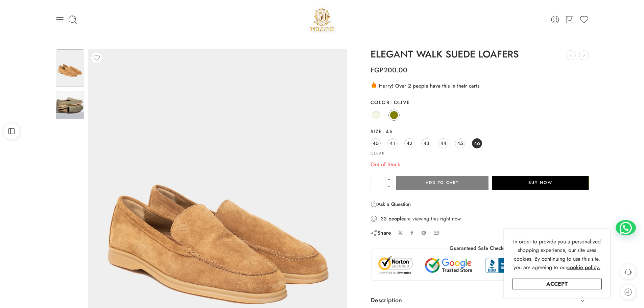  Describe the element at coordinates (322, 19) in the screenshot. I see `img: Pellini` at that location.